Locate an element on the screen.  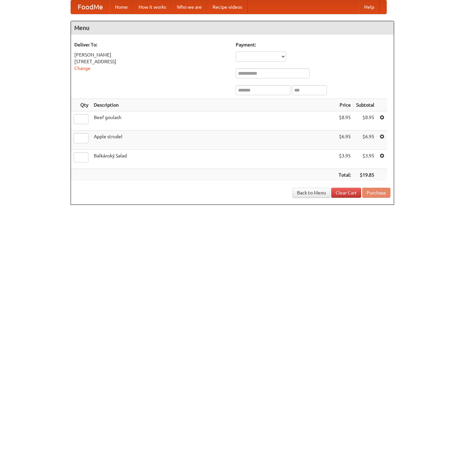
a: Help is located at coordinates (369, 7).